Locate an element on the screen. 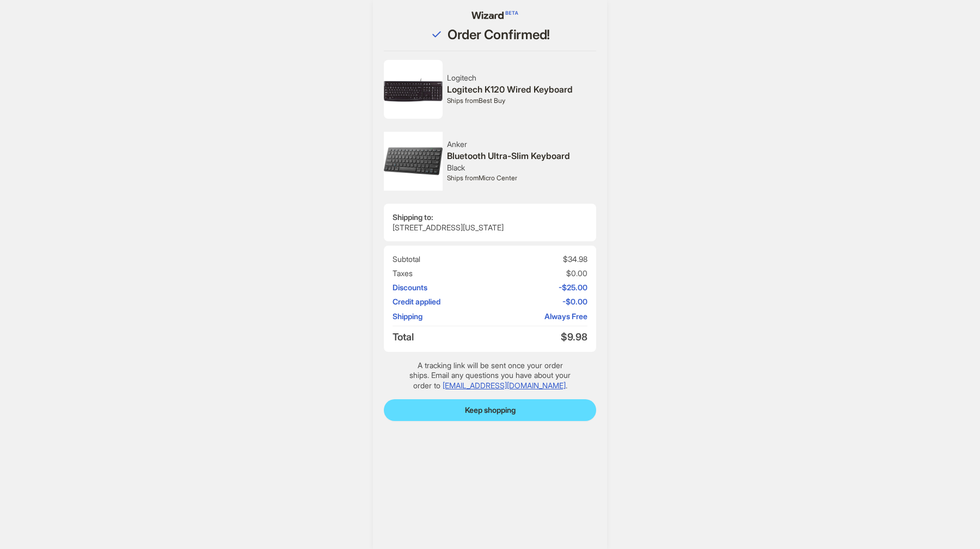 The height and width of the screenshot is (549, 980). div: Black is located at coordinates (522, 168).